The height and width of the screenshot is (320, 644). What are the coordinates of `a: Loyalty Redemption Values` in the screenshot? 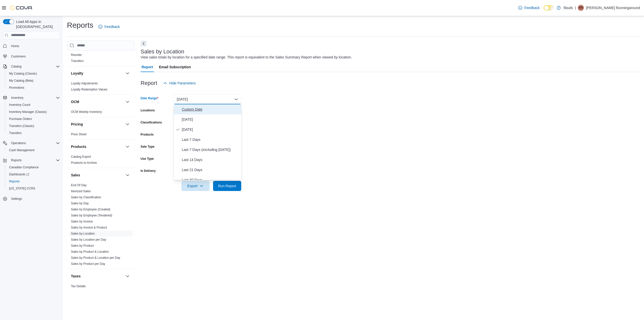 It's located at (89, 90).